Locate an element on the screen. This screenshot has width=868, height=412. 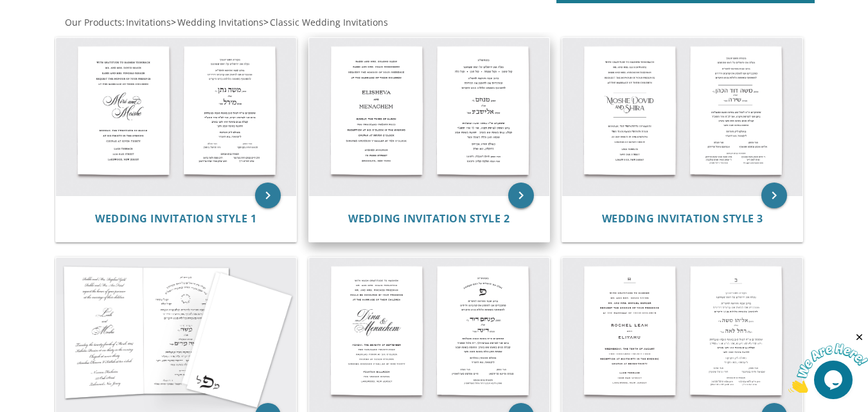
span: Wedding Invitation Style 2 is located at coordinates (428, 218).